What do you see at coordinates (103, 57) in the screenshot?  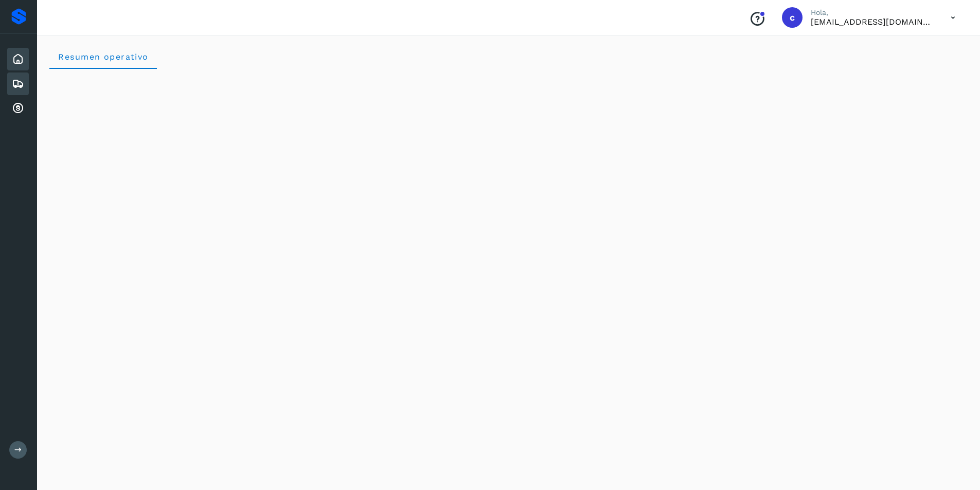 I see `span: Resumen operativo` at bounding box center [103, 57].